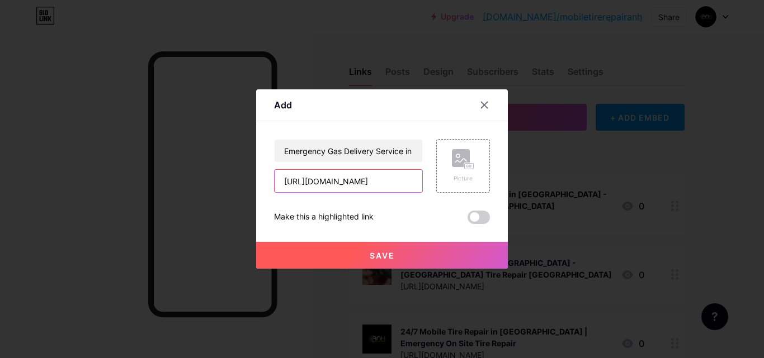  Describe the element at coordinates (283, 105) in the screenshot. I see `div: Add` at that location.